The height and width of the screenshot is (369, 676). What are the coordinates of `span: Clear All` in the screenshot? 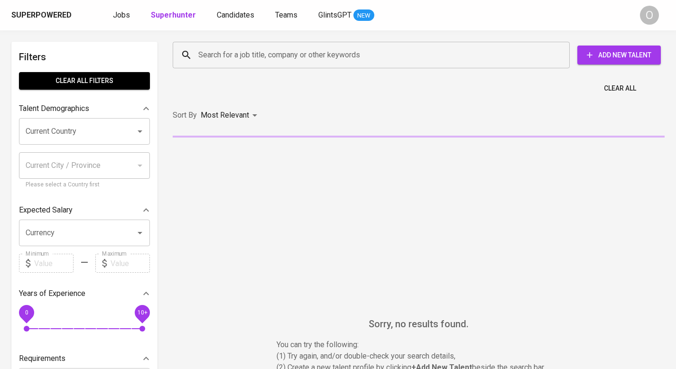 It's located at (620, 88).